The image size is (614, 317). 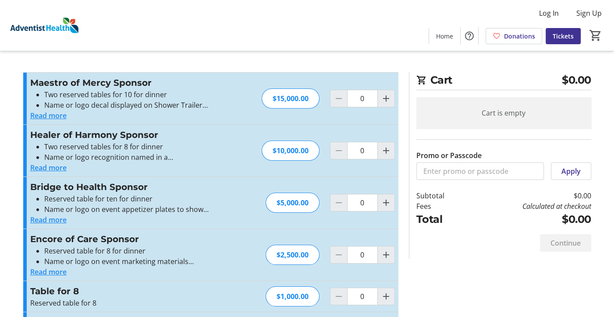 I want to click on div: $2,500.00, so click(x=292, y=255).